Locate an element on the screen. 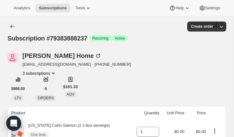 This screenshot has width=234, height=137. span: Recurring is located at coordinates (100, 38).